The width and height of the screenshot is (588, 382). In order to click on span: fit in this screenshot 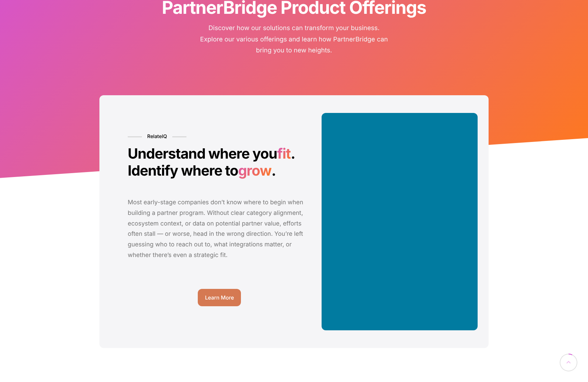, I will do `click(283, 154)`.